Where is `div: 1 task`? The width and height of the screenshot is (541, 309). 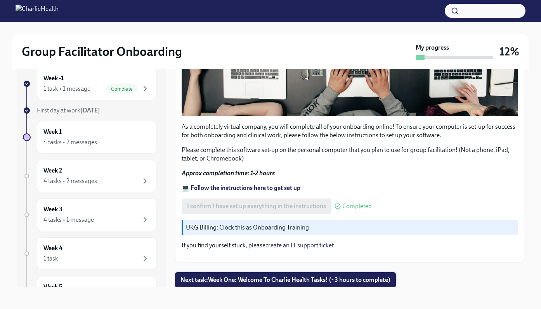
div: 1 task is located at coordinates (51, 259).